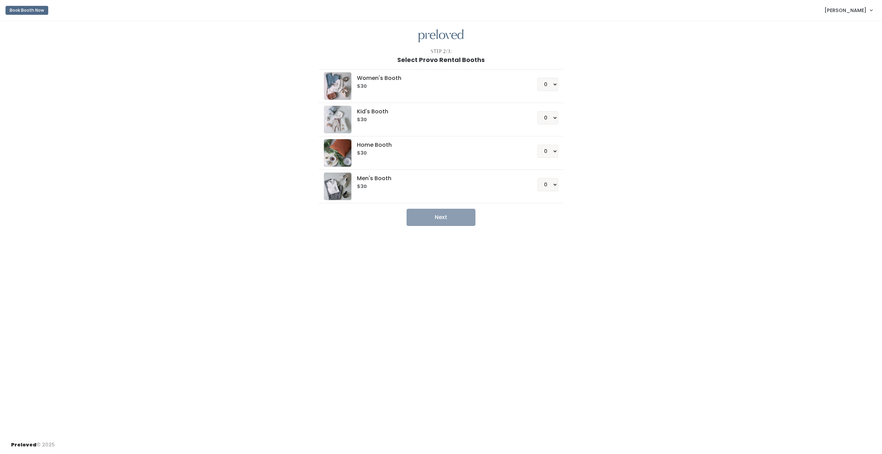 The width and height of the screenshot is (882, 454). Describe the element at coordinates (441, 217) in the screenshot. I see `button: Next` at that location.